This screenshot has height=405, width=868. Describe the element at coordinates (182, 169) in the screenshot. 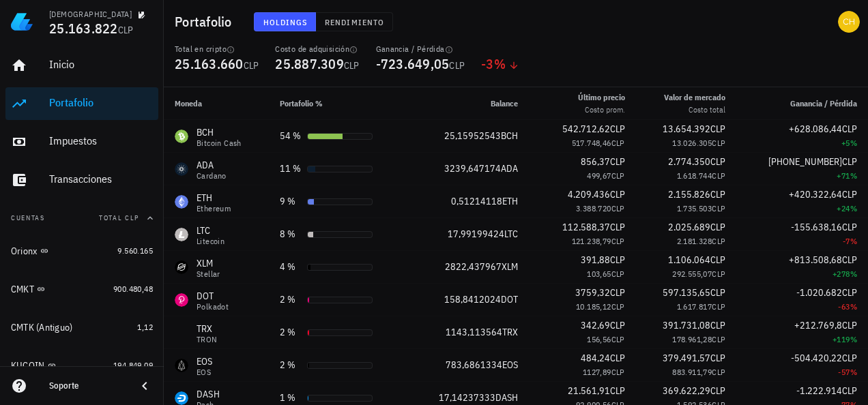

I see `div: ADA-icon` at that location.